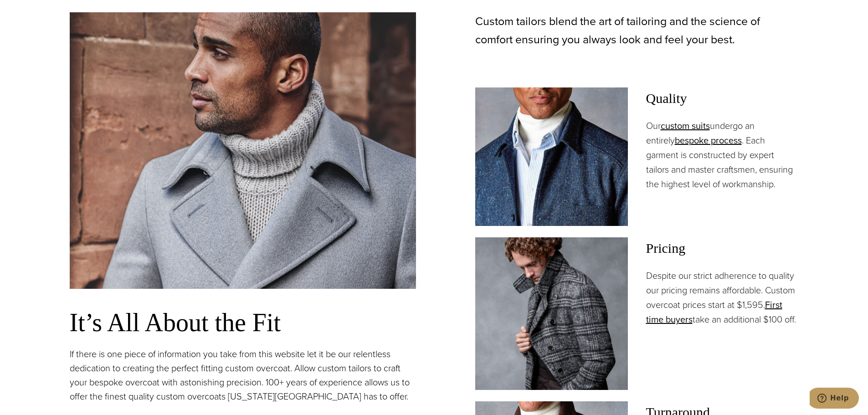 The image size is (868, 415). I want to click on a: First time buyers, so click(714, 312).